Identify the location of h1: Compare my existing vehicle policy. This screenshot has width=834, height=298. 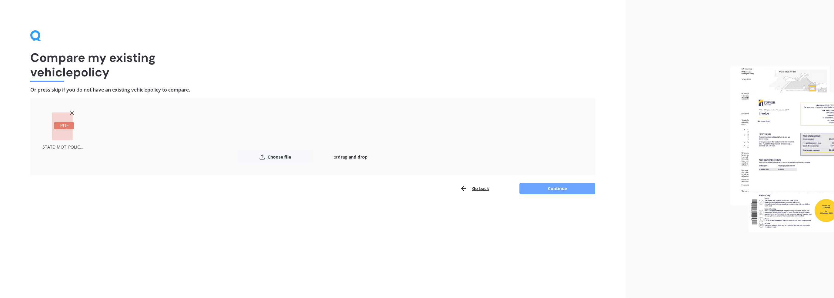
(313, 65).